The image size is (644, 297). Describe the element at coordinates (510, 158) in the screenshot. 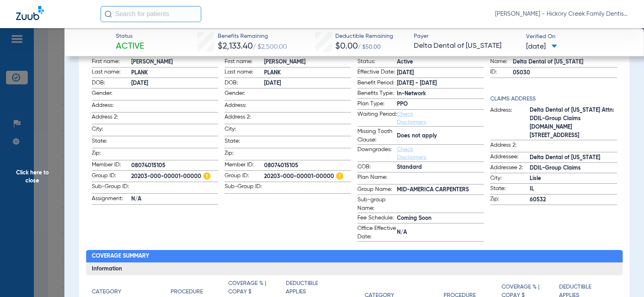

I see `span: Addressee:` at that location.